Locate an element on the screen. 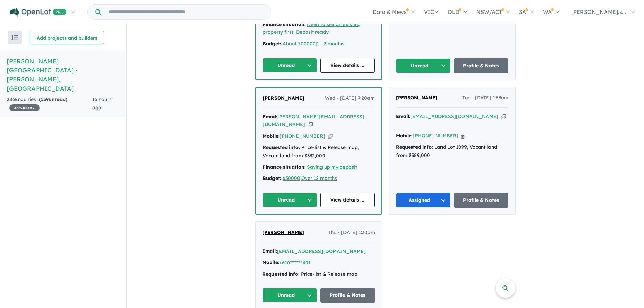  u: Saving up my deposit is located at coordinates (332, 167).